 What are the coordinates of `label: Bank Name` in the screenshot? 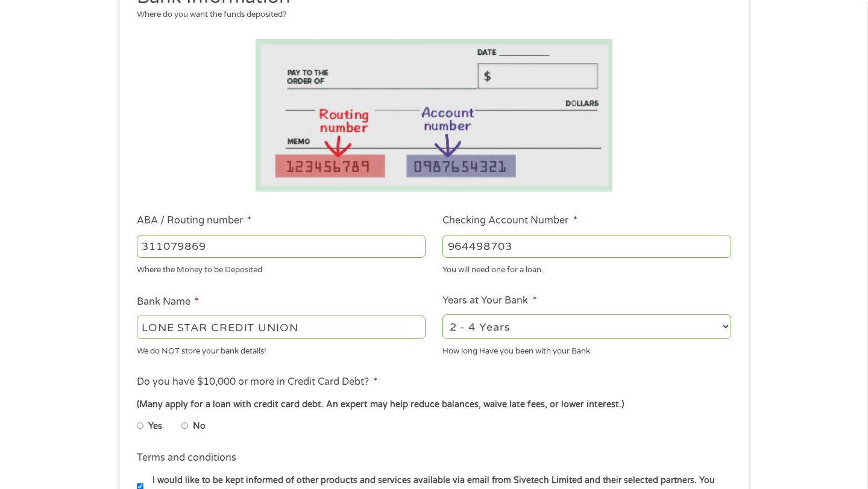 It's located at (167, 301).